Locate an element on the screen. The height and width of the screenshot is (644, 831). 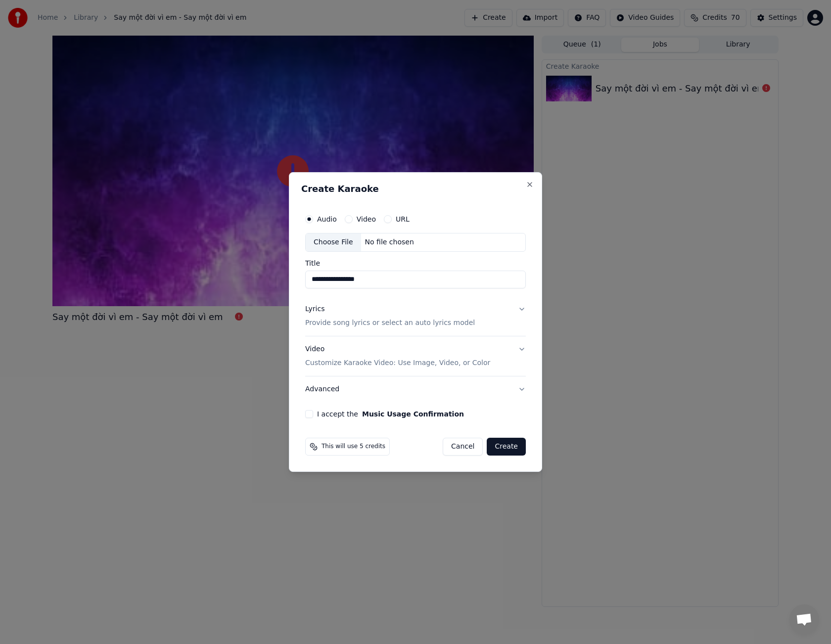
div: Video is located at coordinates (398, 356).